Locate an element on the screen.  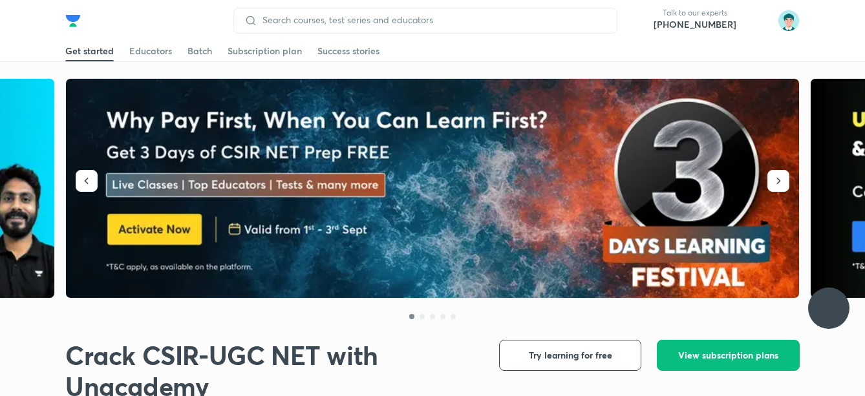
a: Get started is located at coordinates (89, 51).